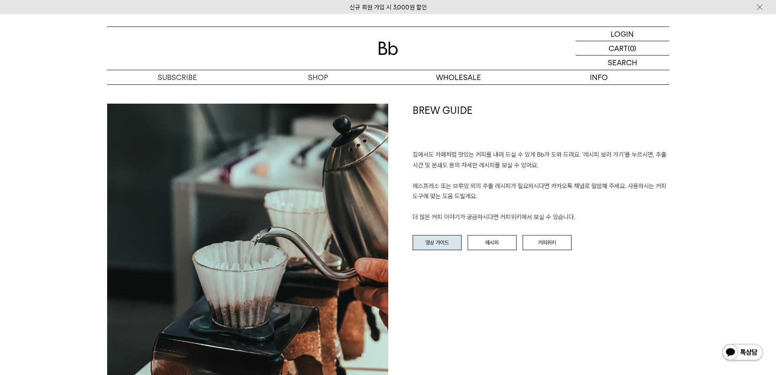 This screenshot has height=375, width=776. What do you see at coordinates (743, 353) in the screenshot?
I see `img: 카카오톡 채널 1:1 채팅 버튼` at bounding box center [743, 353].